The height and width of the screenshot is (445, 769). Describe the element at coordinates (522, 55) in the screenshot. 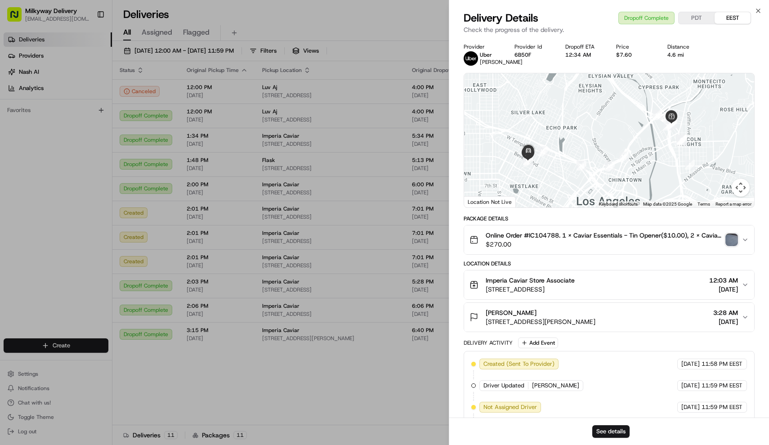

I see `button: 6B50F` at that location.